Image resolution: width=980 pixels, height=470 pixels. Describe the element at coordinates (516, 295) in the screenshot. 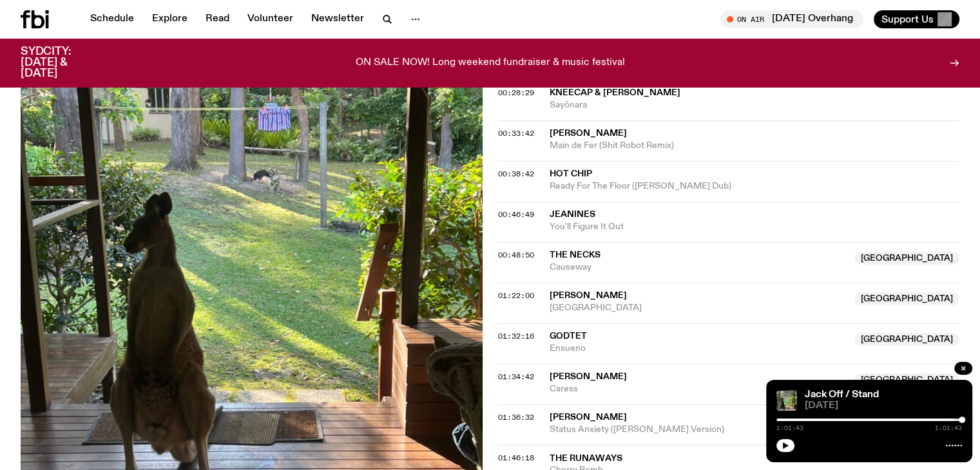

I see `span: 01:22:00` at that location.